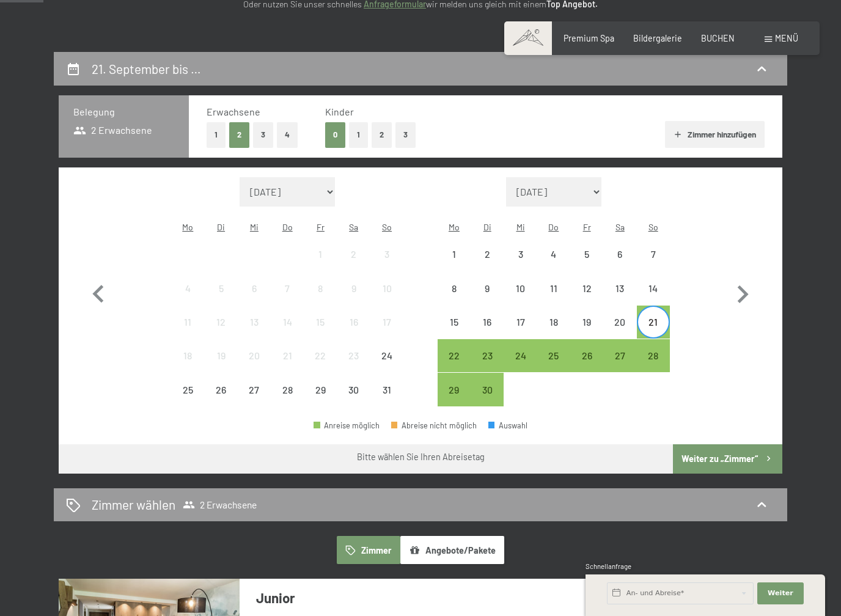 This screenshot has width=841, height=616. What do you see at coordinates (354, 390) in the screenshot?
I see `div: Sat Aug 30 2025` at bounding box center [354, 390].